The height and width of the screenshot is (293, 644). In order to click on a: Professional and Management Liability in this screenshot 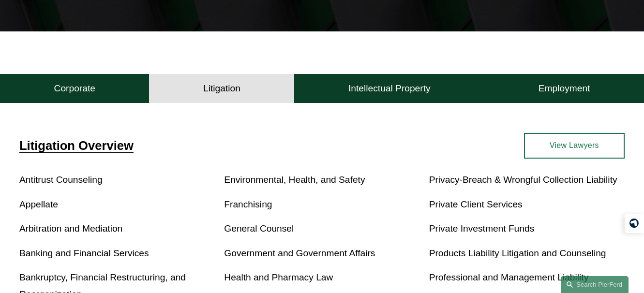, I will do `click(509, 277)`.